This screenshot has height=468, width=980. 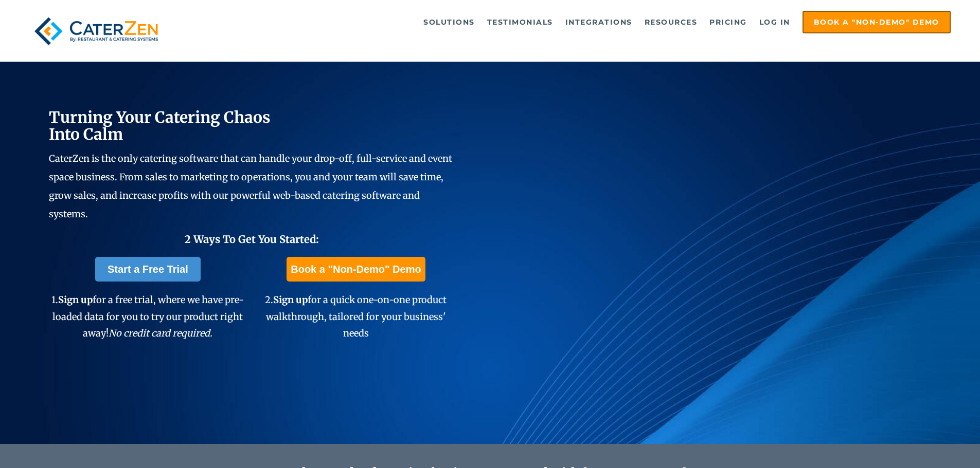 What do you see at coordinates (449, 22) in the screenshot?
I see `a: Solutions` at bounding box center [449, 22].